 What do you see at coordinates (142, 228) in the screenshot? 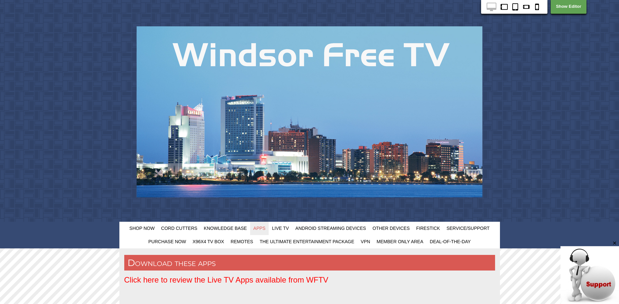
I see `a: Shop Now` at bounding box center [142, 228].